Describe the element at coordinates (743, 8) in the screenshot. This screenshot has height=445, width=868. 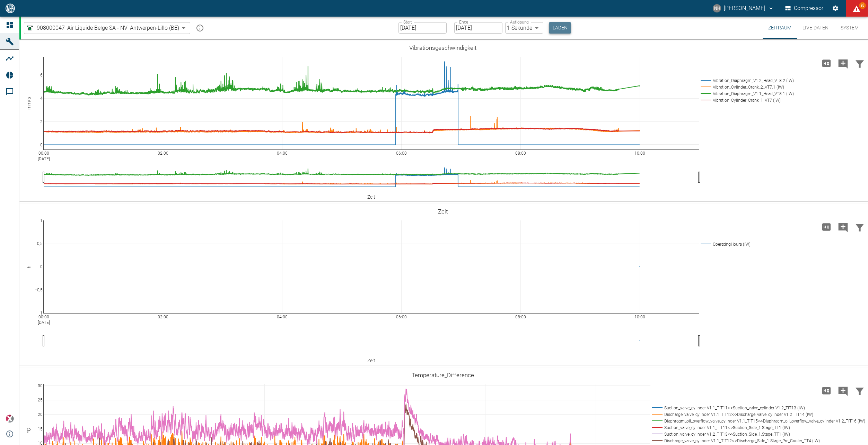
I see `button: nils.hallbauer@neuman-esser.com` at that location.